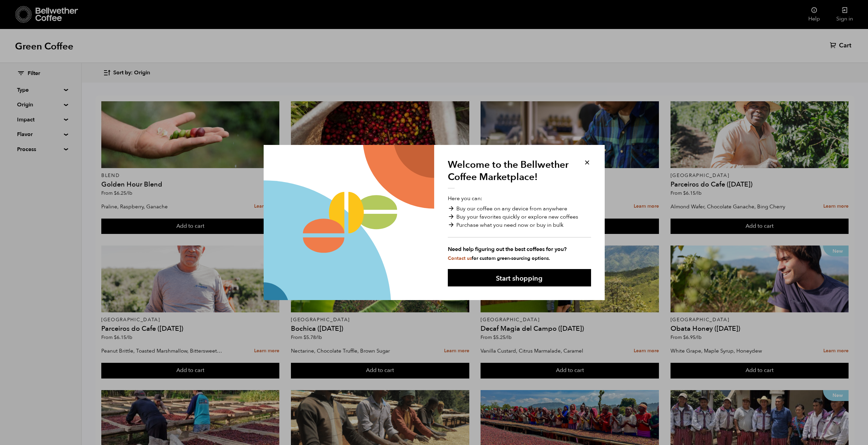 The image size is (868, 445). I want to click on p: Here you can:, so click(519, 228).